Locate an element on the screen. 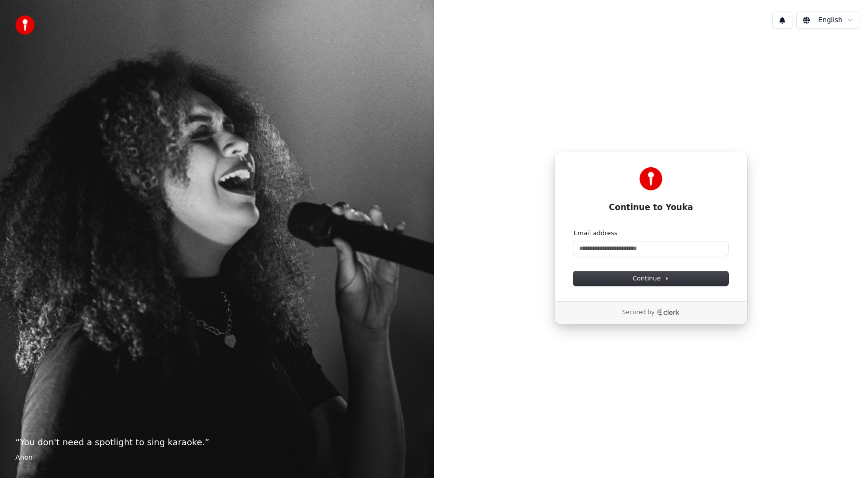  img: Youka is located at coordinates (651, 179).